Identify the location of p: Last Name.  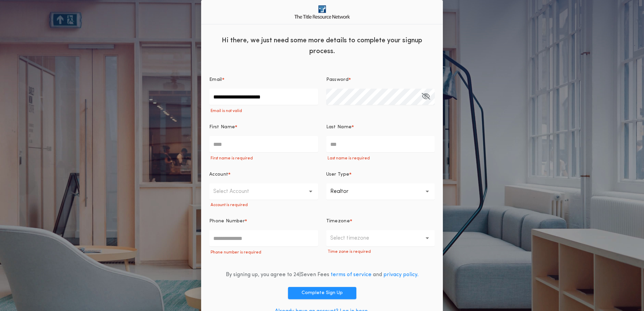
(339, 127).